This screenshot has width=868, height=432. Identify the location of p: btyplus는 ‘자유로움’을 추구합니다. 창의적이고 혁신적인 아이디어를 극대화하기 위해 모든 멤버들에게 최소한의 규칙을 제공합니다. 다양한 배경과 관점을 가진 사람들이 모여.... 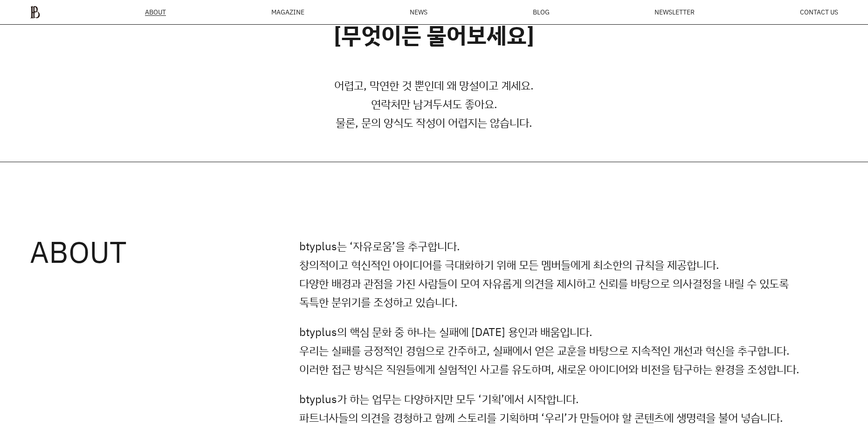
(556, 274).